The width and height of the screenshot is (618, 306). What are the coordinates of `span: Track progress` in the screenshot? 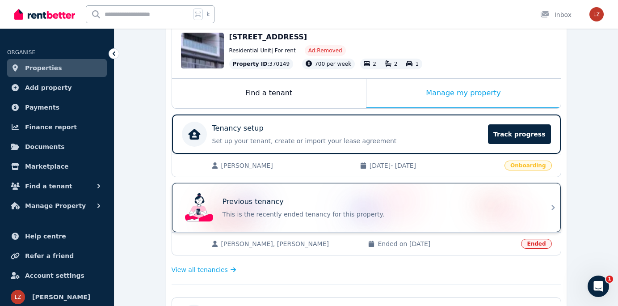 It's located at (519, 134).